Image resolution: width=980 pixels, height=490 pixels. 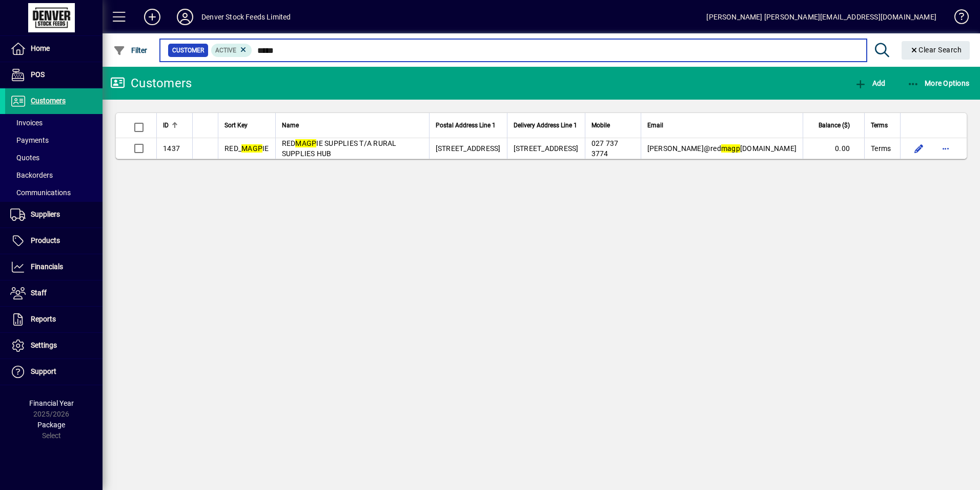 I want to click on a: Settings, so click(x=54, y=345).